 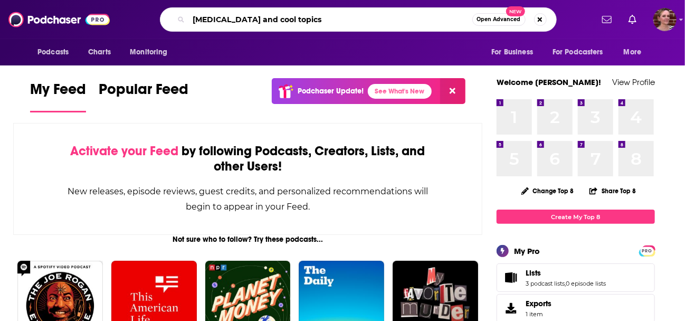 What do you see at coordinates (99, 52) in the screenshot?
I see `span: Charts` at bounding box center [99, 52].